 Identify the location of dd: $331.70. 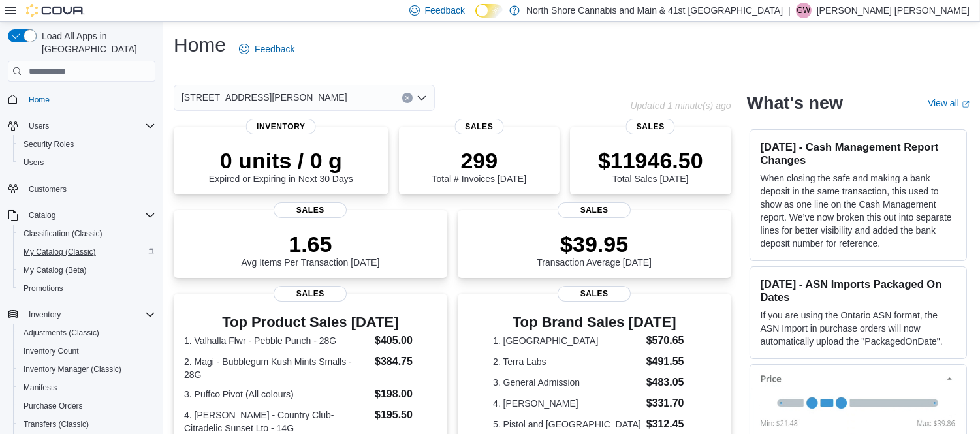
(671, 404).